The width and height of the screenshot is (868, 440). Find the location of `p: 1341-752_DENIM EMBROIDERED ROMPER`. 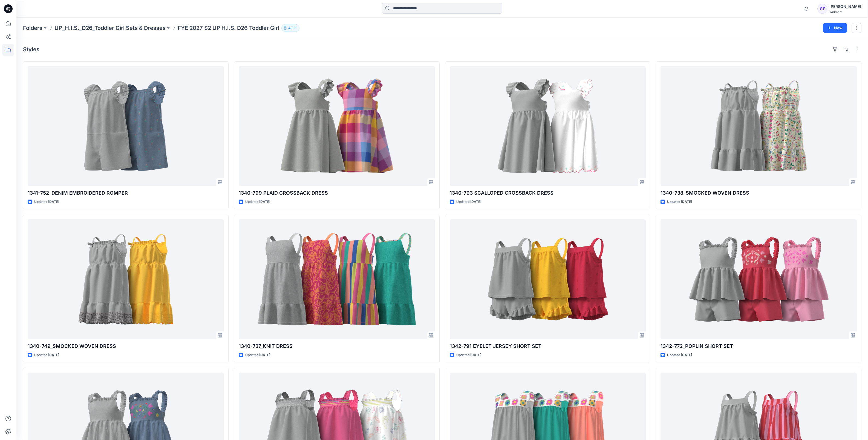

p: 1341-752_DENIM EMBROIDERED ROMPER is located at coordinates (126, 193).